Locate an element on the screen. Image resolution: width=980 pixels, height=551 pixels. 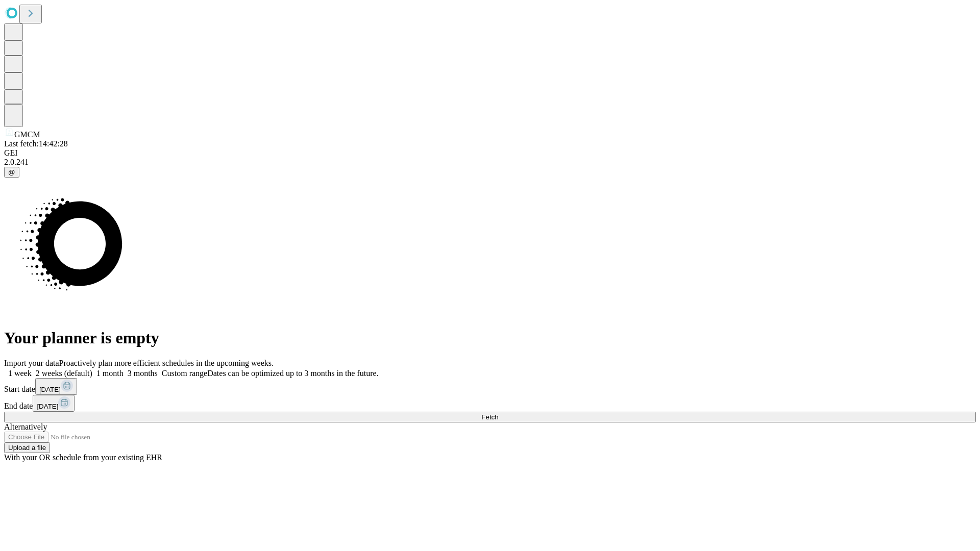
span: Import your data is located at coordinates (32, 363).